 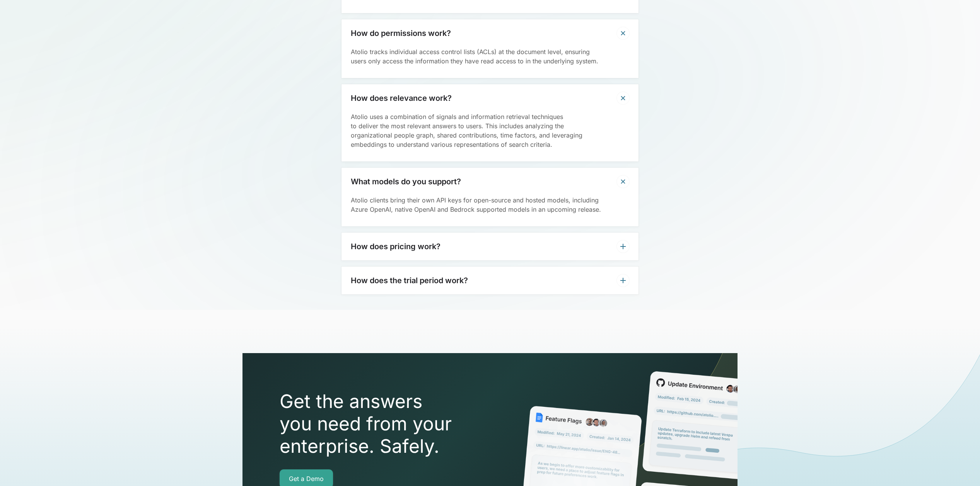 What do you see at coordinates (406, 181) in the screenshot?
I see `h3: What models do you support?` at bounding box center [406, 181].